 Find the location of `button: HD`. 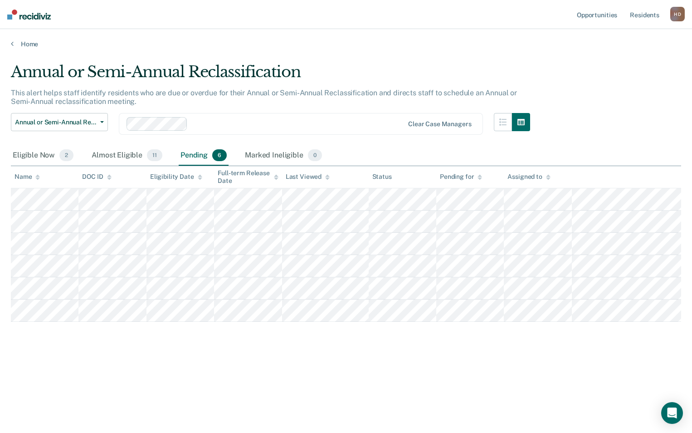

button: HD is located at coordinates (678, 14).